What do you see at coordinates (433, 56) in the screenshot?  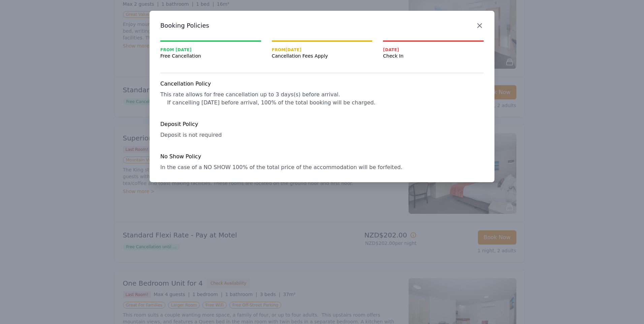 I see `span: Check In` at bounding box center [433, 56].